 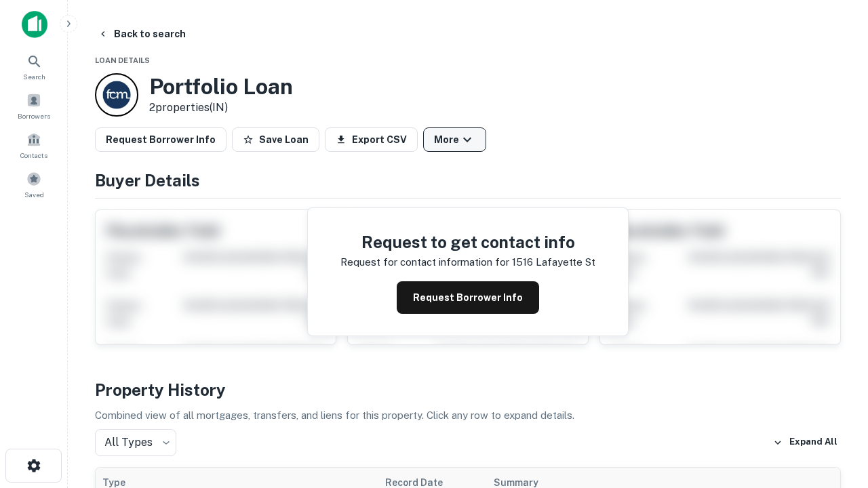 I want to click on div: Contacts, so click(x=34, y=145).